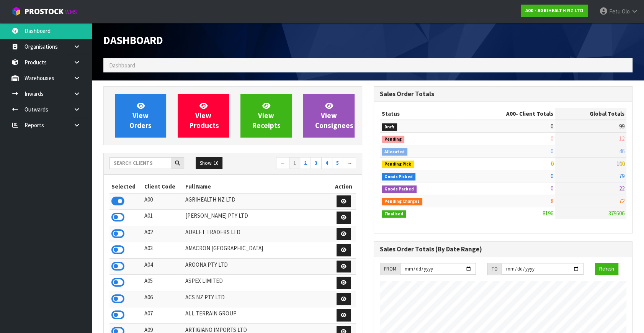 The height and width of the screenshot is (333, 644). I want to click on span: 8, so click(552, 201).